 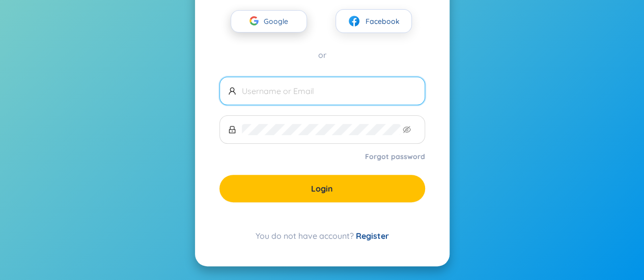 What do you see at coordinates (232, 130) in the screenshot?
I see `span: lock` at bounding box center [232, 130].